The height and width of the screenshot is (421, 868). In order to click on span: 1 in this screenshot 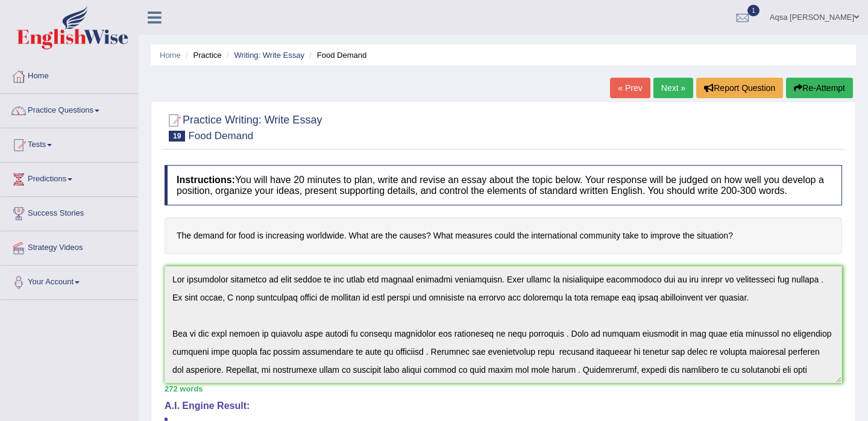, I will do `click(754, 10)`.